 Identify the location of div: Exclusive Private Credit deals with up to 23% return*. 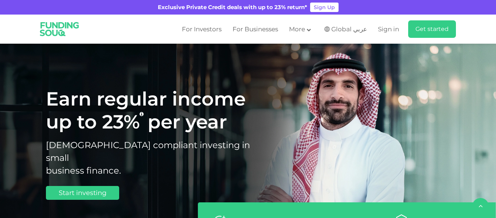
(232, 7).